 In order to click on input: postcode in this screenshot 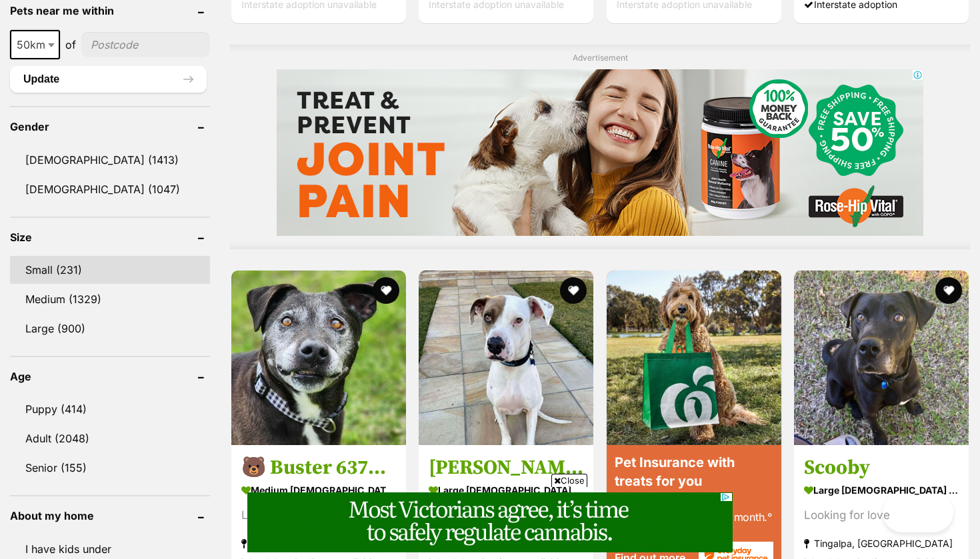, I will do `click(145, 44)`.